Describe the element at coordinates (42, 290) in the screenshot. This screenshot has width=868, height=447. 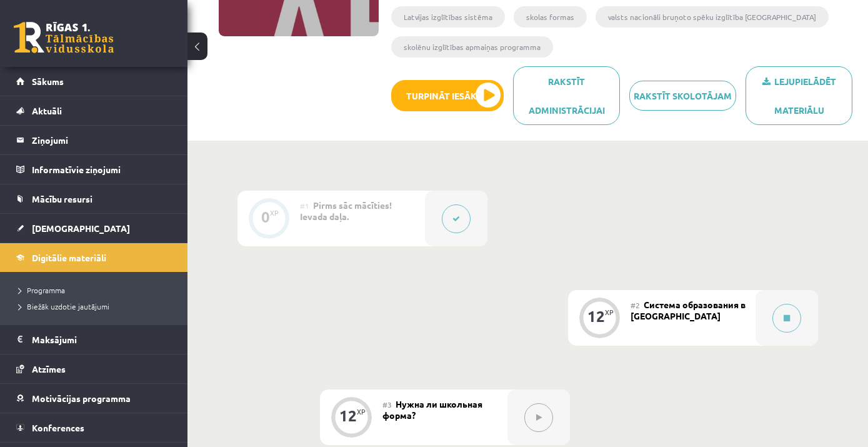
I see `span: Programma` at that location.